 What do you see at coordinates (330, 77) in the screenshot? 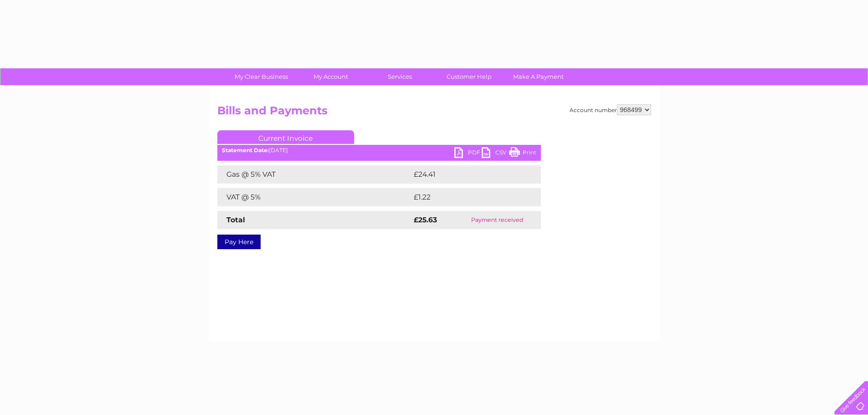
I see `a: My Account` at bounding box center [330, 77].